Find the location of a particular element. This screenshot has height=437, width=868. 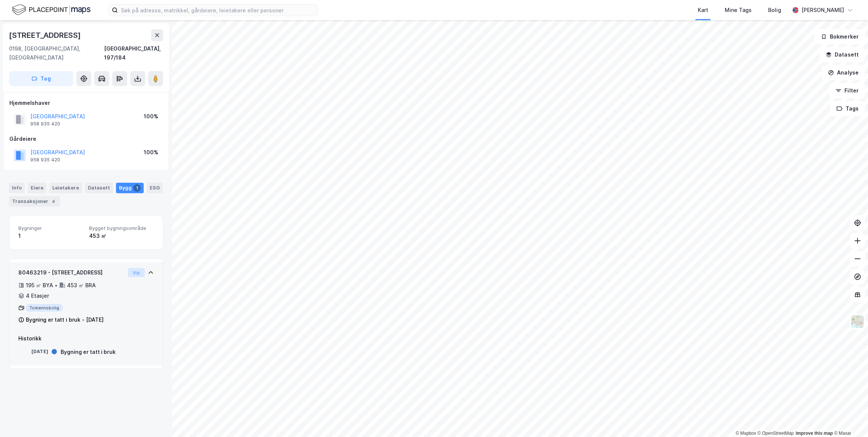

div: Hjemmelshaver is located at coordinates (86, 103).